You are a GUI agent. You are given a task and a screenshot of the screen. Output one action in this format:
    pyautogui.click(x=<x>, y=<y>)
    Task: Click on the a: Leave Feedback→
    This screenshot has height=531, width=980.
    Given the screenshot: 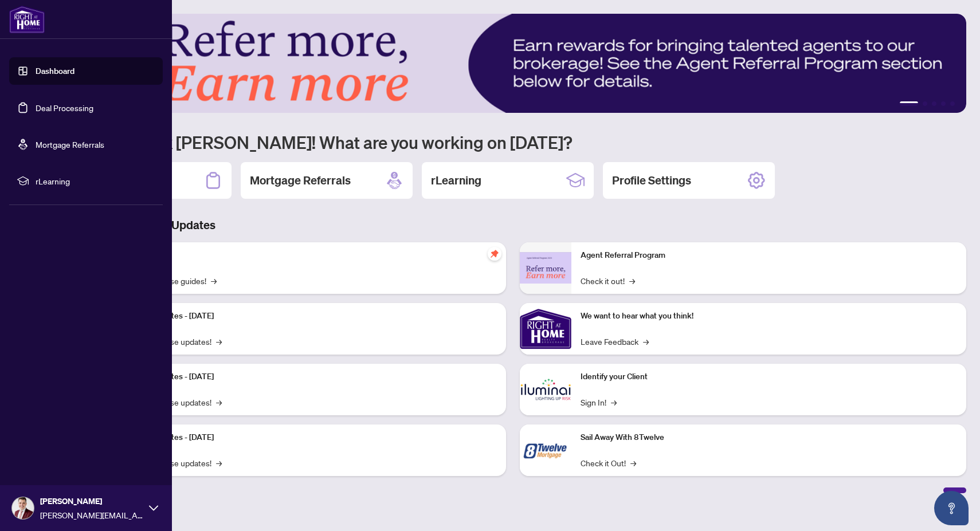 What is the action you would take?
    pyautogui.click(x=614, y=342)
    